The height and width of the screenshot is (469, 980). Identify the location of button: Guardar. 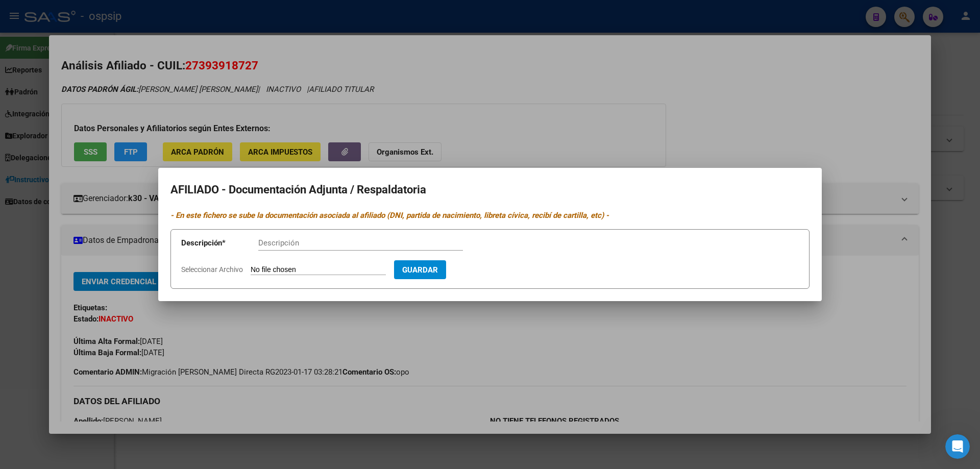
(420, 269).